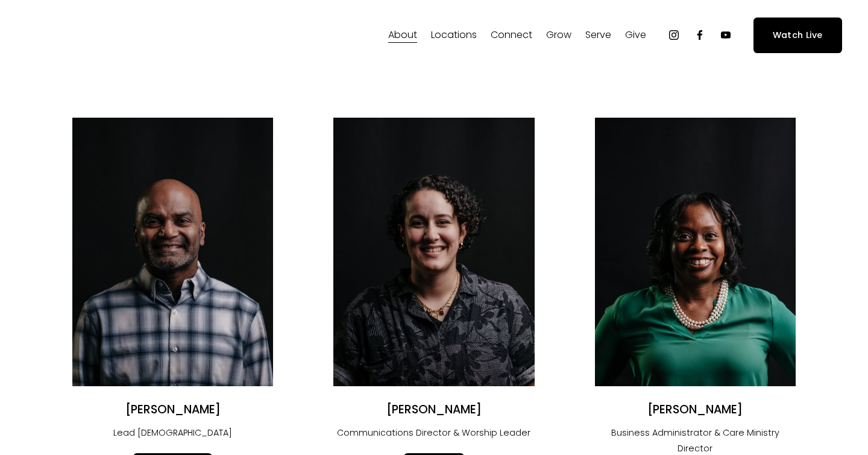 Image resolution: width=868 pixels, height=455 pixels. What do you see at coordinates (674, 35) in the screenshot?
I see `a: Instagram` at bounding box center [674, 35].